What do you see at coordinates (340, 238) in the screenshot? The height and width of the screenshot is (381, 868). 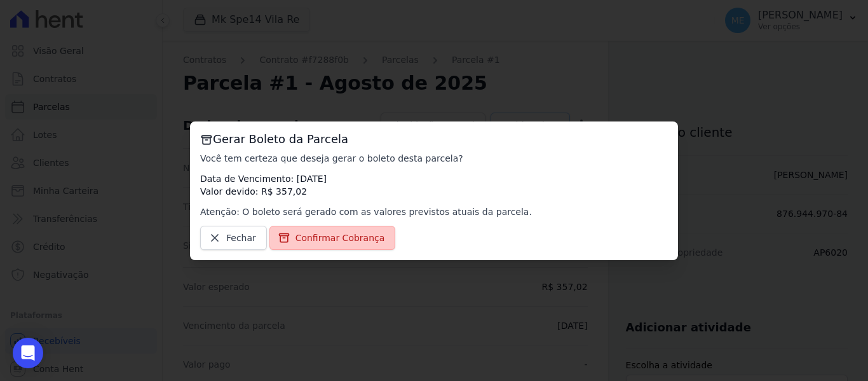 I see `span: Confirmar Cobrança` at bounding box center [340, 238].